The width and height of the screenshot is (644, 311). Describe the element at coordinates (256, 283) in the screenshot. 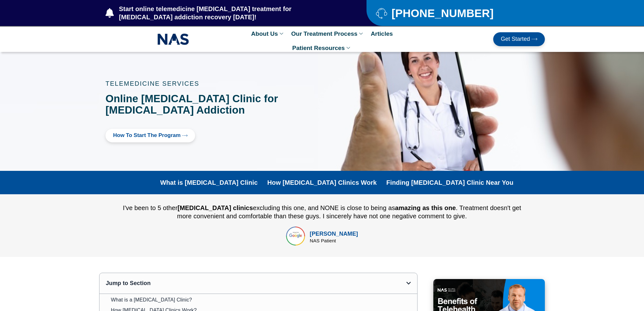

I see `div: Jump to Section` at that location.